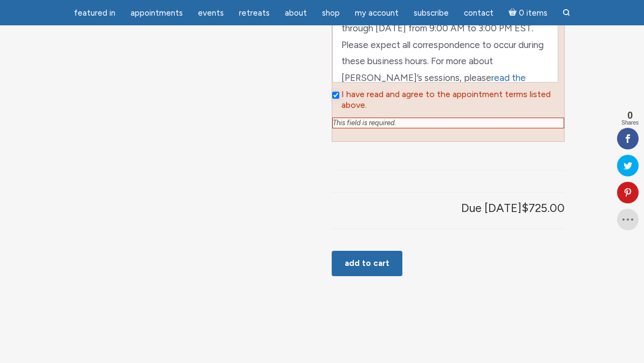 This screenshot has height=363, width=644. I want to click on div: This field is required., so click(448, 123).